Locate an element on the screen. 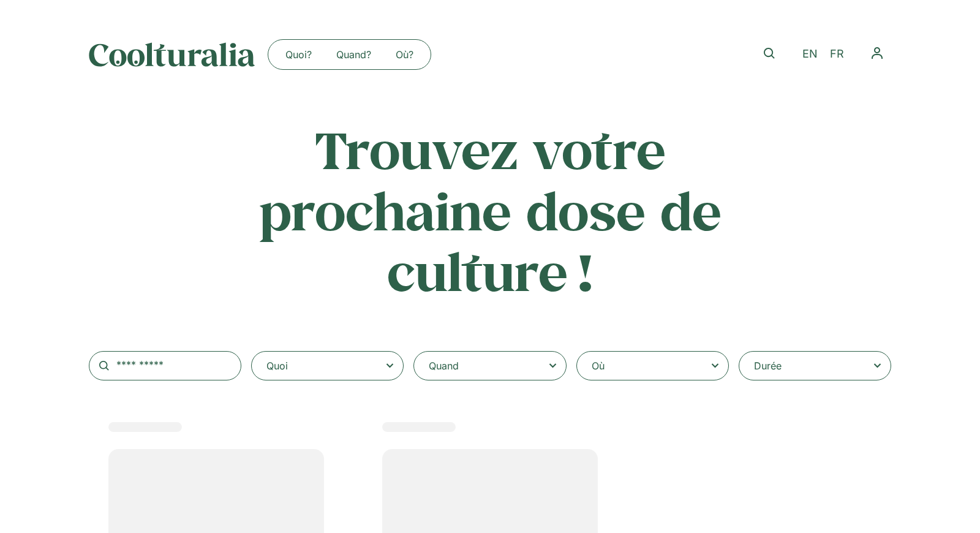  button: Permuter le menu is located at coordinates (877, 54).